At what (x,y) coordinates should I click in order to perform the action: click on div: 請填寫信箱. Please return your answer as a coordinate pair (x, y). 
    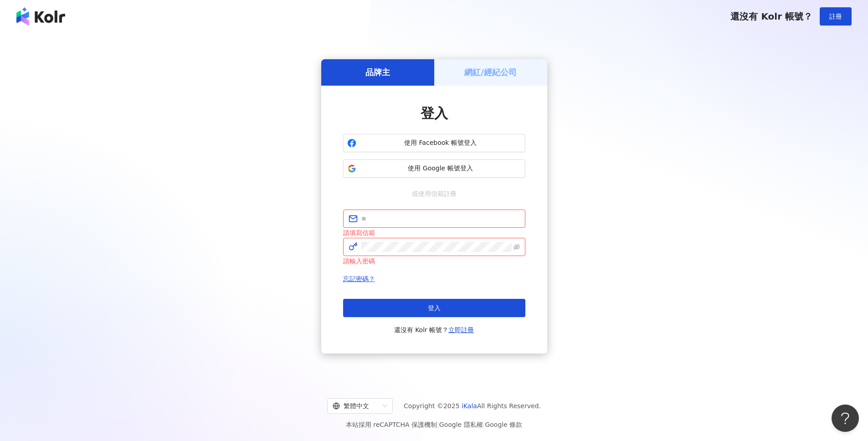
    Looking at the image, I should click on (434, 232).